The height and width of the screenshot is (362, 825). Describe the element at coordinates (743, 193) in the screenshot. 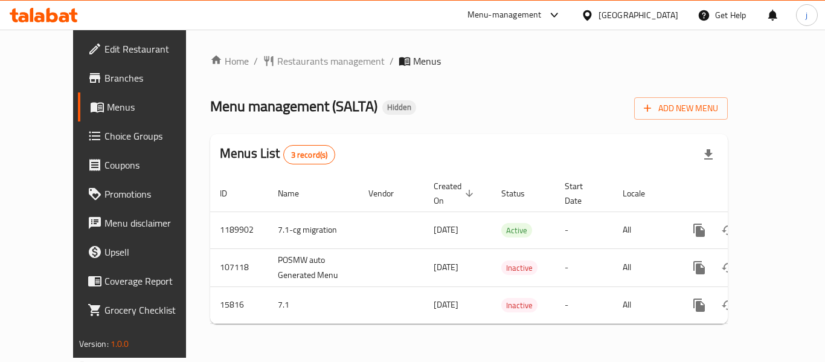

I see `th: Actions` at that location.